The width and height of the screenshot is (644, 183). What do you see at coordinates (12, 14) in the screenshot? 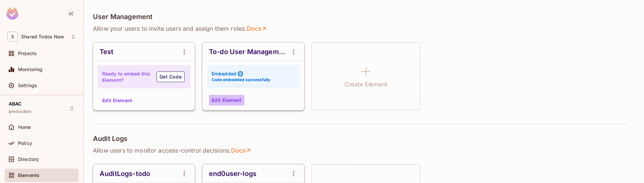
I see `img: SReyMgAAAABJRU5ErkJggg==` at bounding box center [12, 14].